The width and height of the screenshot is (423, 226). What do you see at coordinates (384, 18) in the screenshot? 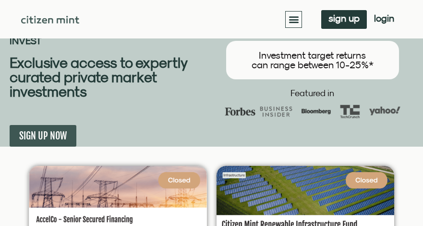
I see `span: login` at bounding box center [384, 18].